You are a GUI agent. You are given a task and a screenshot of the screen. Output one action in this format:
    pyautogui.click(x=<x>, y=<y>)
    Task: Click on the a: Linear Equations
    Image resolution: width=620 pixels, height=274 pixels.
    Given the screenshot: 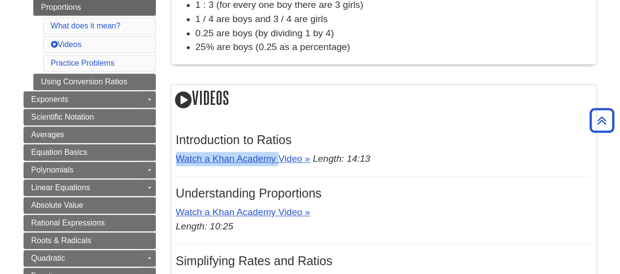 What is the action you would take?
    pyautogui.click(x=90, y=188)
    